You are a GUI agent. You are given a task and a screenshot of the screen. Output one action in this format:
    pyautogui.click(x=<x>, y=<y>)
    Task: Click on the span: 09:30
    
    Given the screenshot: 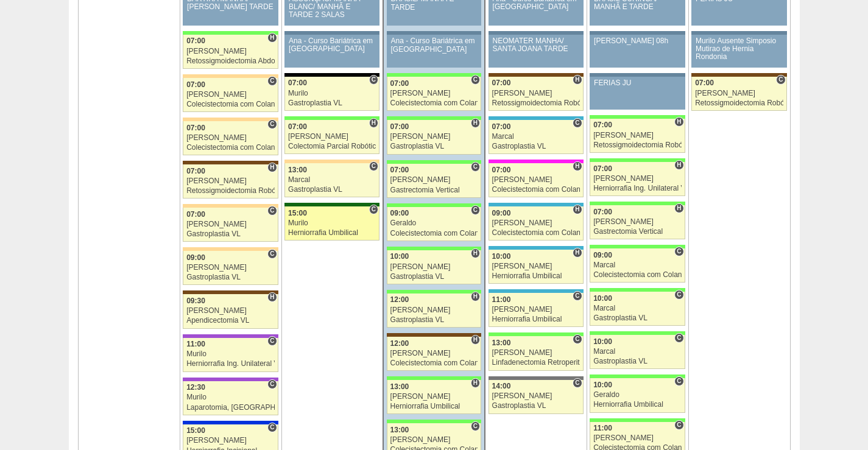 What is the action you would take?
    pyautogui.click(x=196, y=301)
    